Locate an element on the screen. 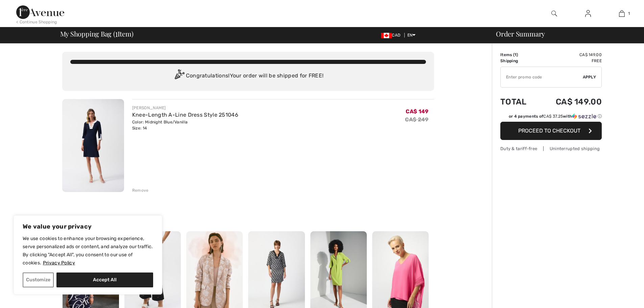 Image resolution: width=644 pixels, height=308 pixels. div: Color: Midnight Blue/Vanilla Size: 14 is located at coordinates (185, 125).